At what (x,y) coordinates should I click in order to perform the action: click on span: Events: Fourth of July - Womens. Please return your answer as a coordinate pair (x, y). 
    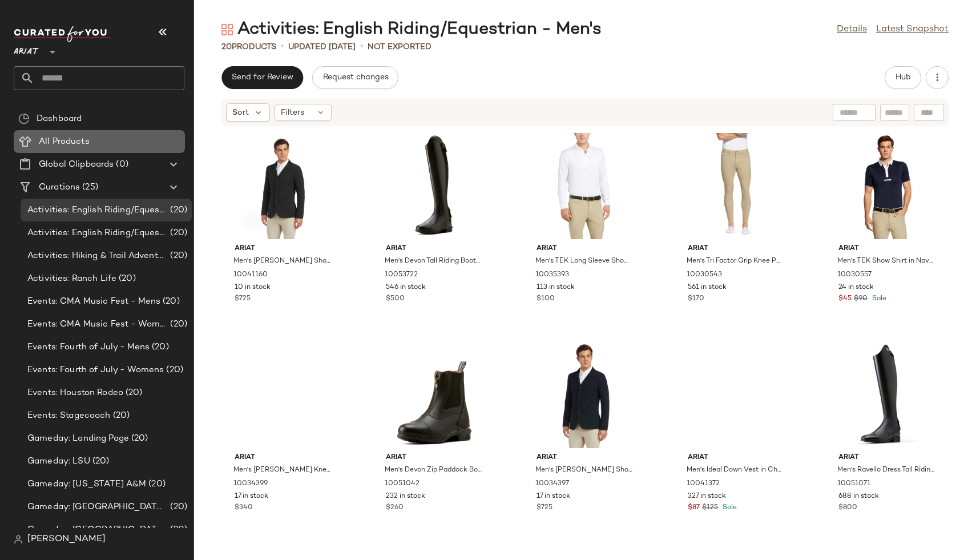
    Looking at the image, I should click on (95, 370).